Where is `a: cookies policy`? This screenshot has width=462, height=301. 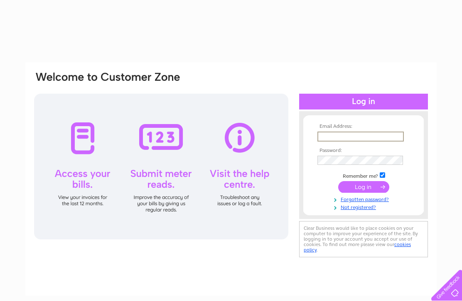 a: cookies policy is located at coordinates (357, 247).